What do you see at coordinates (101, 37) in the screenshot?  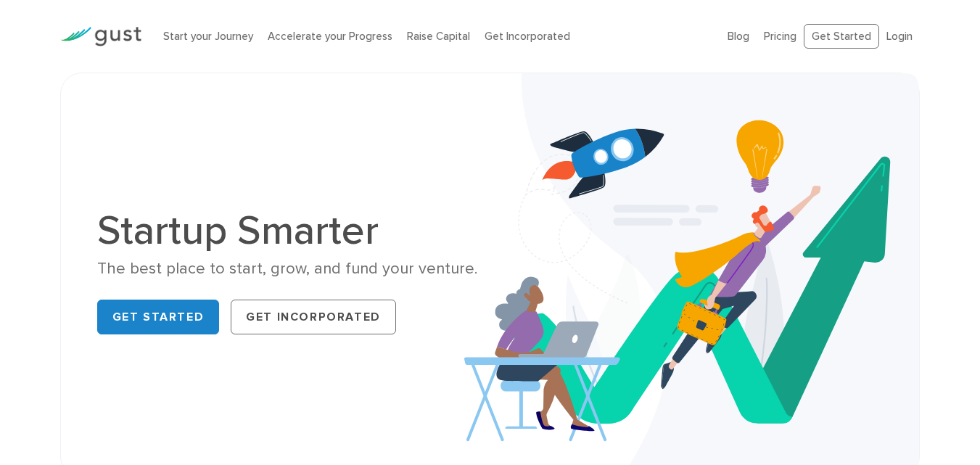 I see `img: Gust Logo` at bounding box center [101, 37].